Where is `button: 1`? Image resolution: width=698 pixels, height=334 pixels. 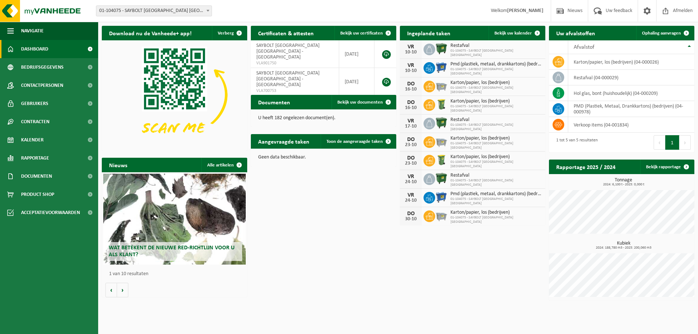
button: 1 is located at coordinates (672, 143).